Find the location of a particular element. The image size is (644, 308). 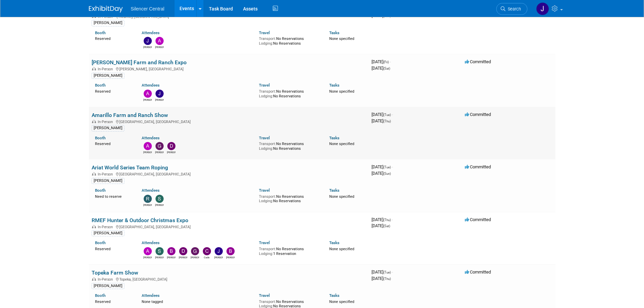

div: No Reservations 1 Reservation is located at coordinates (289, 250).